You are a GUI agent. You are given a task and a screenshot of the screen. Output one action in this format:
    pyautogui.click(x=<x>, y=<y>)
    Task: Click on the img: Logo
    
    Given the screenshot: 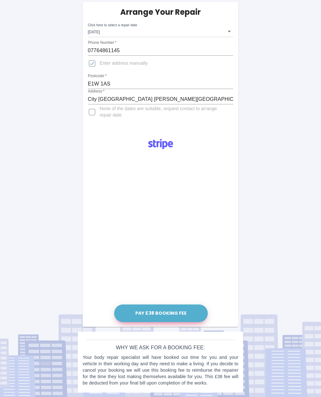 What is the action you would take?
    pyautogui.click(x=160, y=144)
    